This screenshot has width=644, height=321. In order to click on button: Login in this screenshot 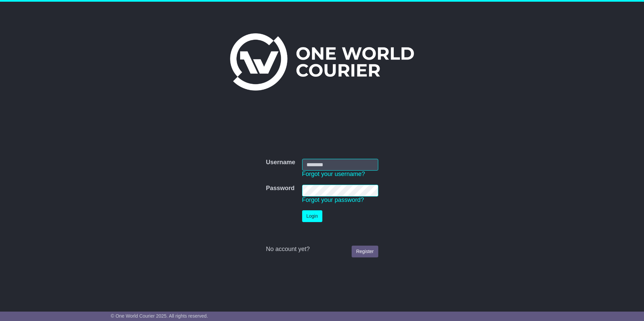, I will do `click(312, 216)`.